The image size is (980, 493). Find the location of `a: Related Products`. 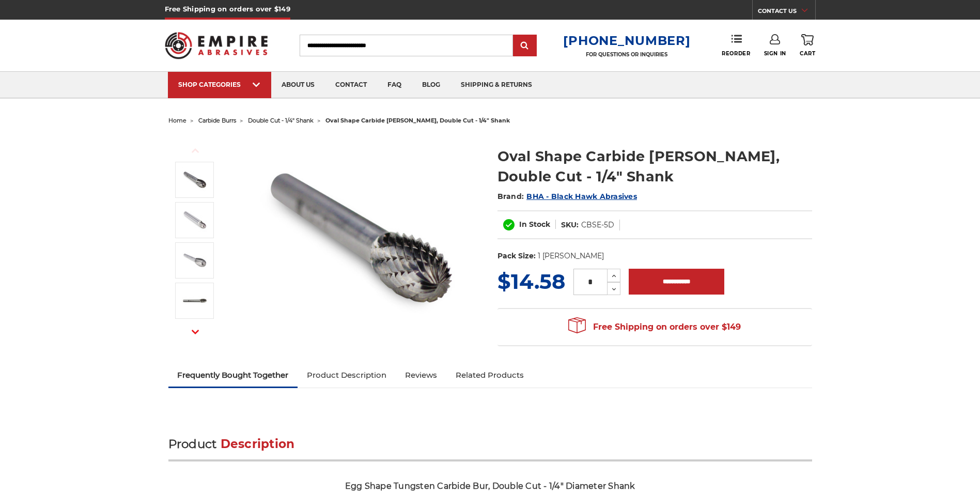

a: Related Products is located at coordinates (490, 375).